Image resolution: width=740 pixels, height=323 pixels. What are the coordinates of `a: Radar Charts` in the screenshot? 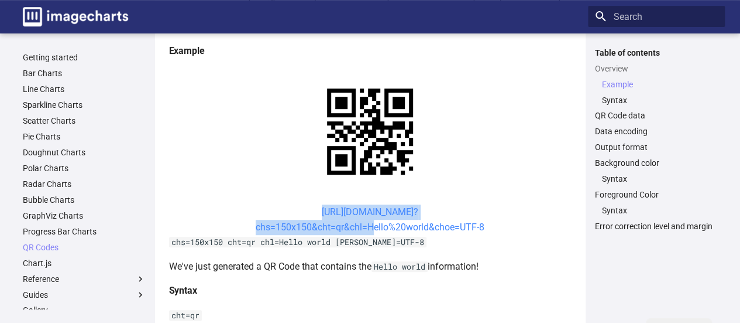 It's located at (84, 184).